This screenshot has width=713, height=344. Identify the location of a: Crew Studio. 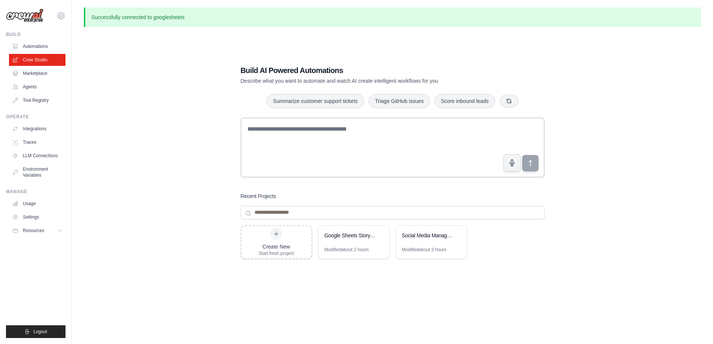
(37, 60).